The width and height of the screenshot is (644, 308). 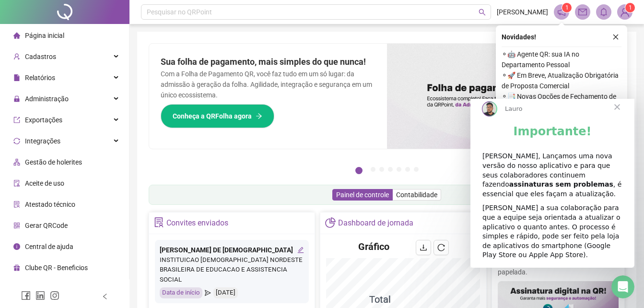 What do you see at coordinates (55, 296) in the screenshot?
I see `span: instagram` at bounding box center [55, 296].